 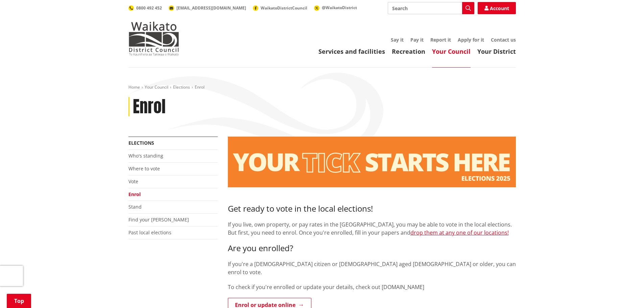 What do you see at coordinates (417, 40) in the screenshot?
I see `a: Pay it` at bounding box center [417, 40].